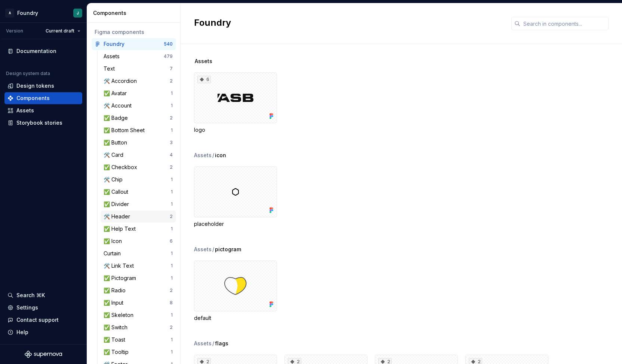 This screenshot has width=622, height=364. What do you see at coordinates (35, 86) in the screenshot?
I see `div: Design tokens` at bounding box center [35, 86].